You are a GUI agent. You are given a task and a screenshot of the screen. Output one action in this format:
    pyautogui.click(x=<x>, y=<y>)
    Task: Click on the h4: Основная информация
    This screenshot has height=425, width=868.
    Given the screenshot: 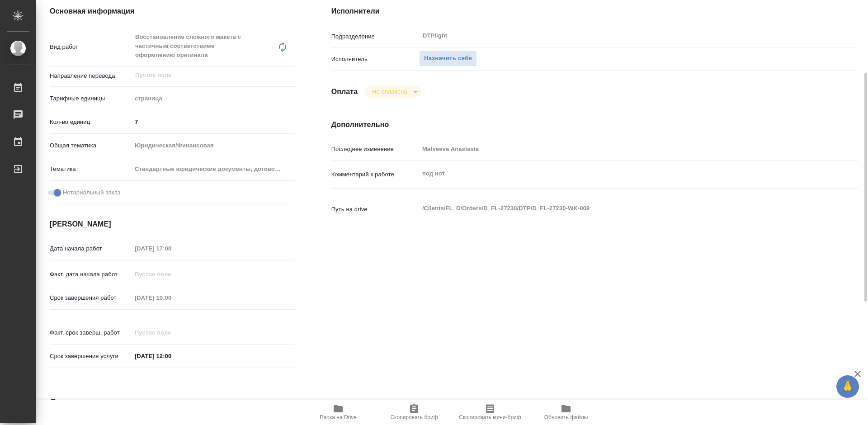 What is the action you would take?
    pyautogui.click(x=173, y=11)
    